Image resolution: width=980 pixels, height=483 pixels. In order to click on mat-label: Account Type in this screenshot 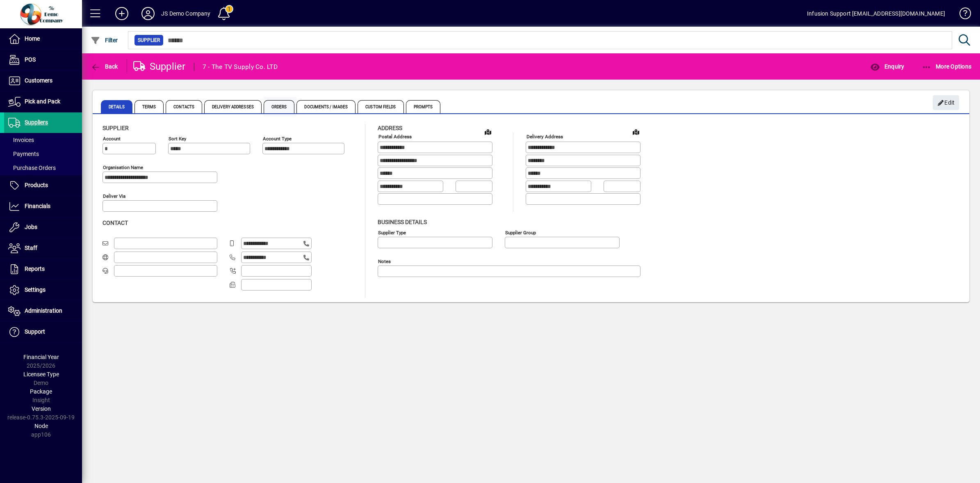, I will do `click(277, 139)`.